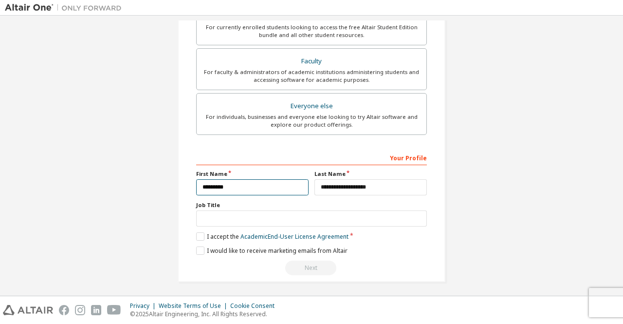 Image resolution: width=623 pixels, height=324 pixels. Describe the element at coordinates (295, 236) in the screenshot. I see `a: Academic End-User License Agreement` at that location.